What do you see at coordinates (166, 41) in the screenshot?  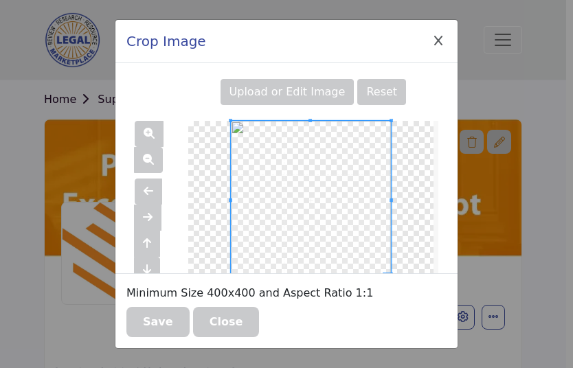 I see `h5: Crop Image` at bounding box center [166, 41].